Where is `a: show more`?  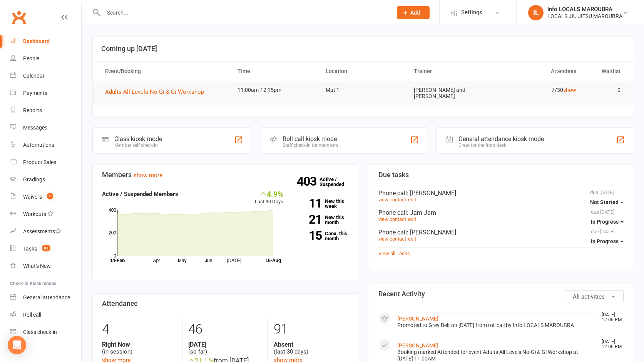 a: show more is located at coordinates (148, 175).